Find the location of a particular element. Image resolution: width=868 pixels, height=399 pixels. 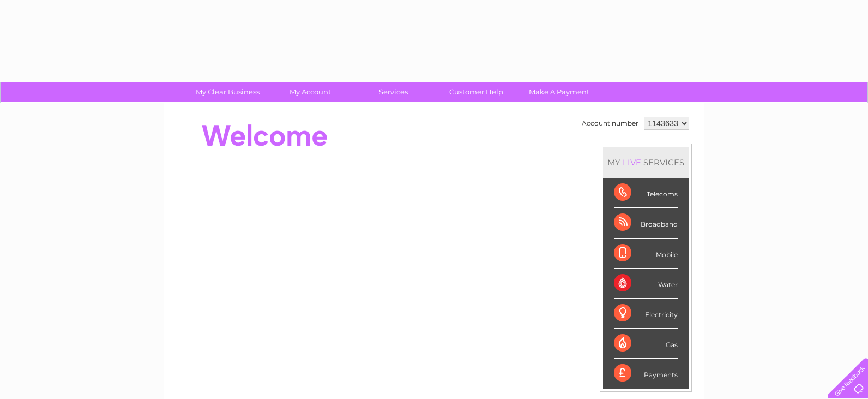

div: Electricity is located at coordinates (645, 314).